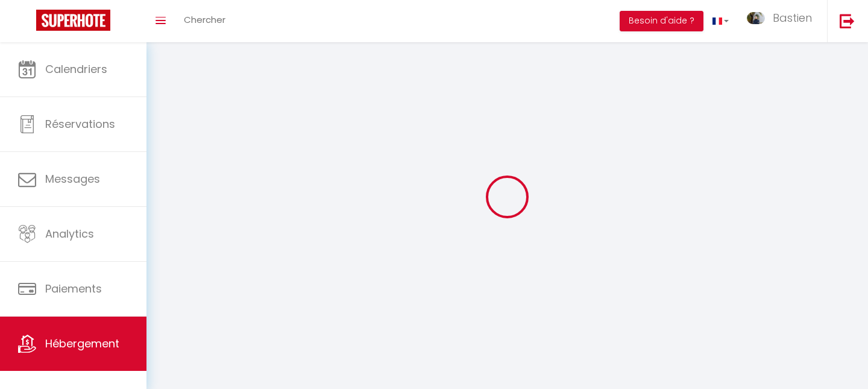 This screenshot has width=868, height=389. I want to click on span: Messages, so click(72, 178).